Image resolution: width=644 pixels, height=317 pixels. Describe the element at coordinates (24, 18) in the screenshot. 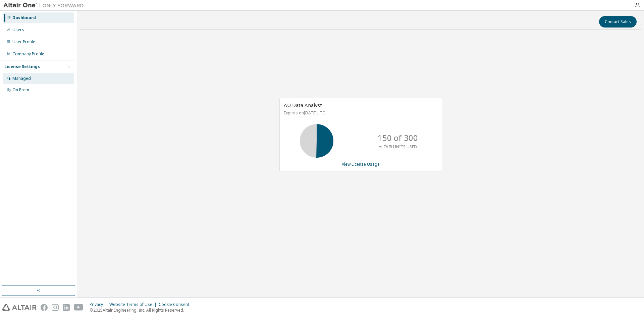

I see `div: Dashboard` at that location.